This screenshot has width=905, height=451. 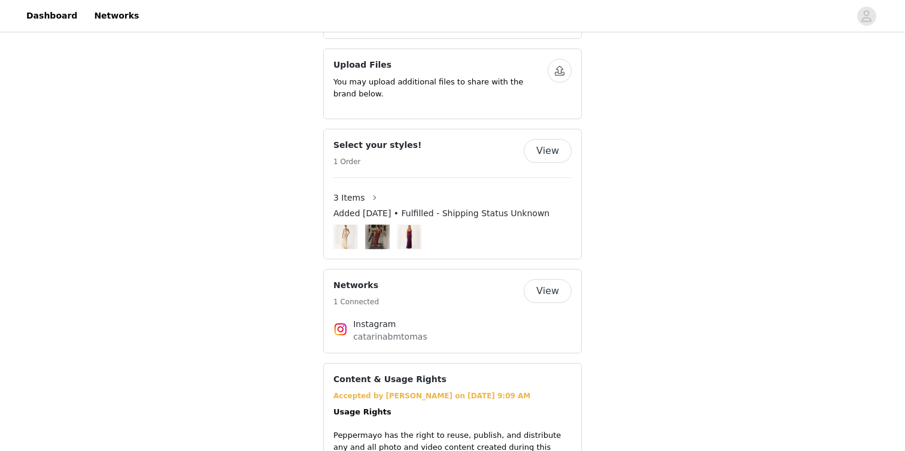 I want to click on img: Ravello Maxi Dress - Mulberry, so click(x=409, y=236).